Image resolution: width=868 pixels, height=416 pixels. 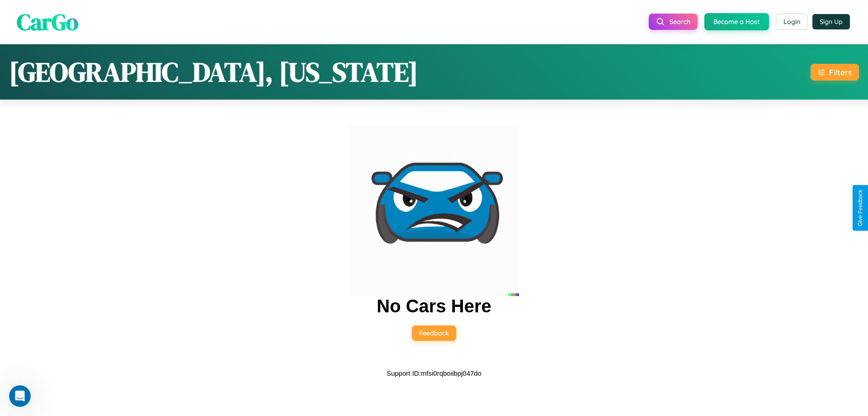 I want to click on span: CarGo, so click(x=48, y=21).